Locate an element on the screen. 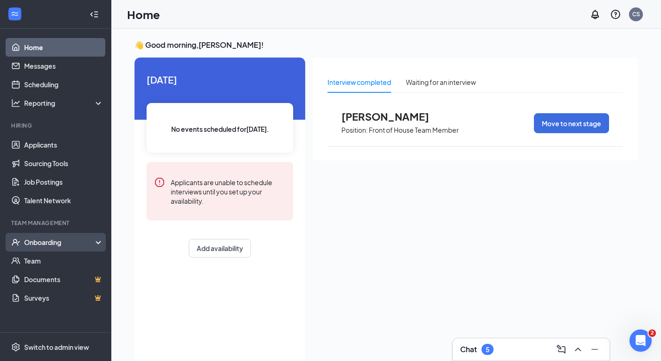  div: Applicants are unable to schedule interviews until you set up your availability. is located at coordinates (228, 191).